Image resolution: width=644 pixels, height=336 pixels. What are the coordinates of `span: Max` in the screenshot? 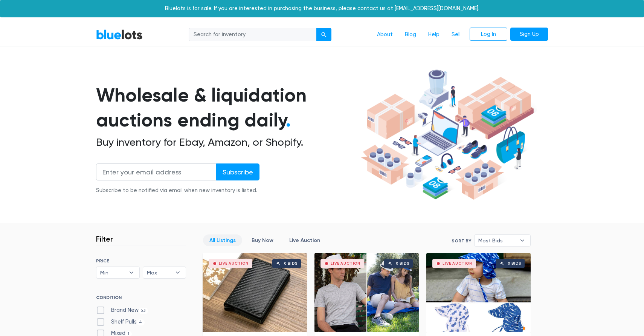 It's located at (159, 272).